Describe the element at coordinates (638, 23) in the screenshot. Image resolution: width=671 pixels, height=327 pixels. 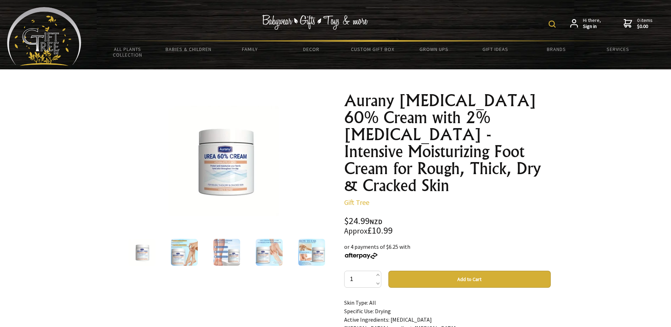
I see `a: 0 items$0.00` at that location.